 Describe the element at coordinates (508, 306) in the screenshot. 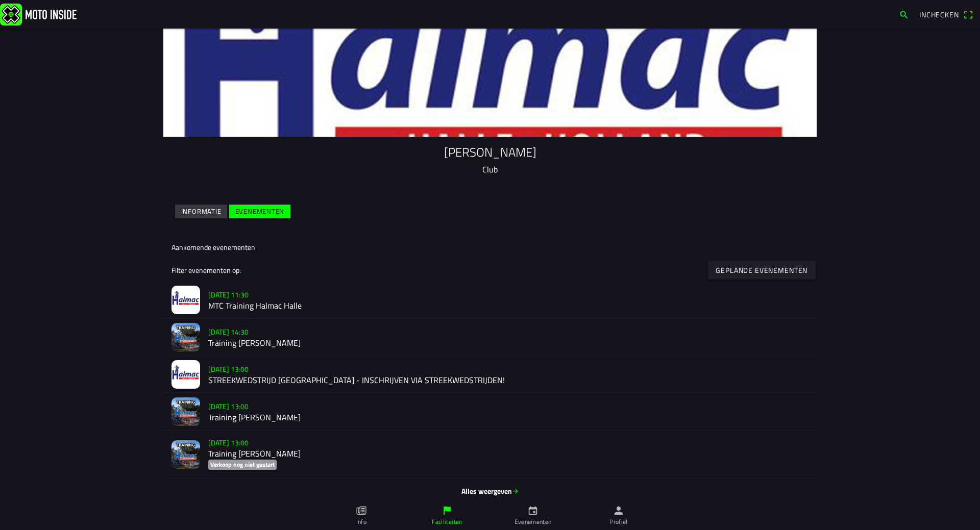

I see `h2: MTC Training Halmac Halle` at that location.